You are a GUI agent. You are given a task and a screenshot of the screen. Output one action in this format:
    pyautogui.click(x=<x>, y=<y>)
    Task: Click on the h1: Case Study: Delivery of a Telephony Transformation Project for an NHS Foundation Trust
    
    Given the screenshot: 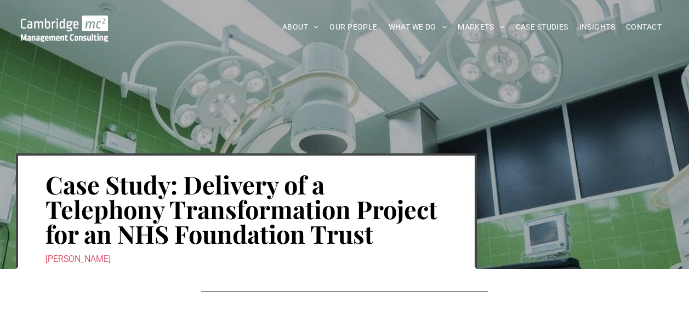 What is the action you would take?
    pyautogui.click(x=246, y=209)
    